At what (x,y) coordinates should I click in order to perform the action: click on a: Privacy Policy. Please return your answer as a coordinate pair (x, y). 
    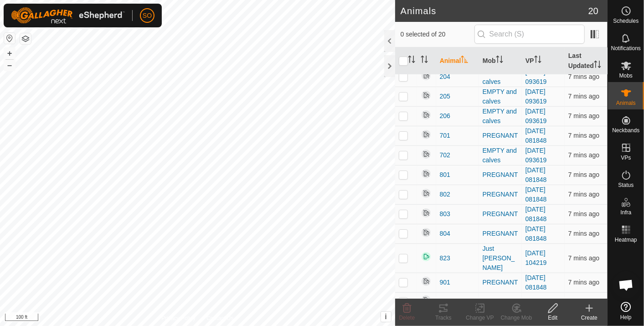
    Looking at the image, I should click on (178, 318).